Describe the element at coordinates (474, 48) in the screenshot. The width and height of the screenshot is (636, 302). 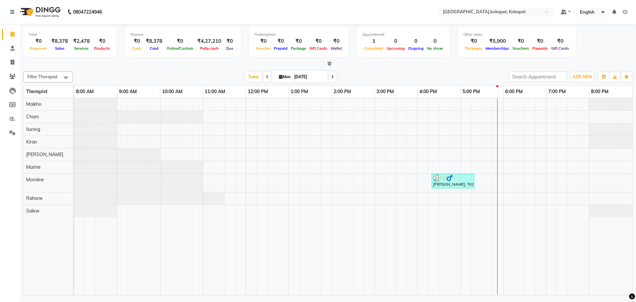
I see `span: Packages` at that location.